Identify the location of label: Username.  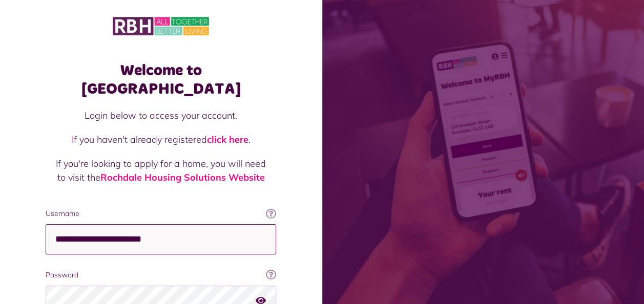
(161, 214).